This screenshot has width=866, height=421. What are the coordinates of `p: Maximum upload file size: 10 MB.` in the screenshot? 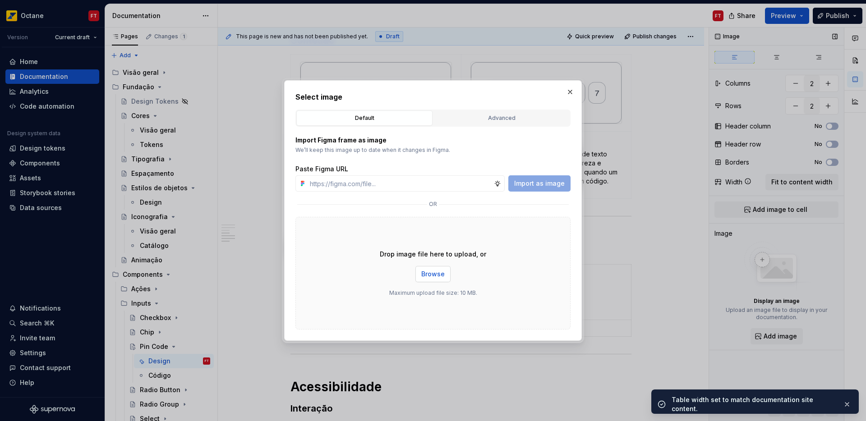 It's located at (433, 293).